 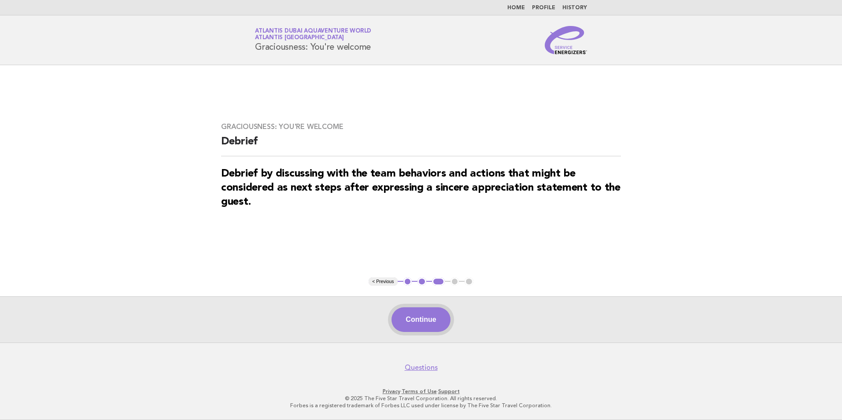 What do you see at coordinates (516, 8) in the screenshot?
I see `a: Home` at bounding box center [516, 8].